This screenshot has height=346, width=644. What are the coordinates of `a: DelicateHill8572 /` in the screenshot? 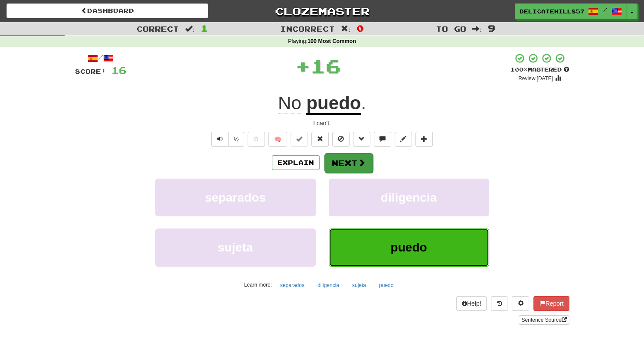 It's located at (571, 12).